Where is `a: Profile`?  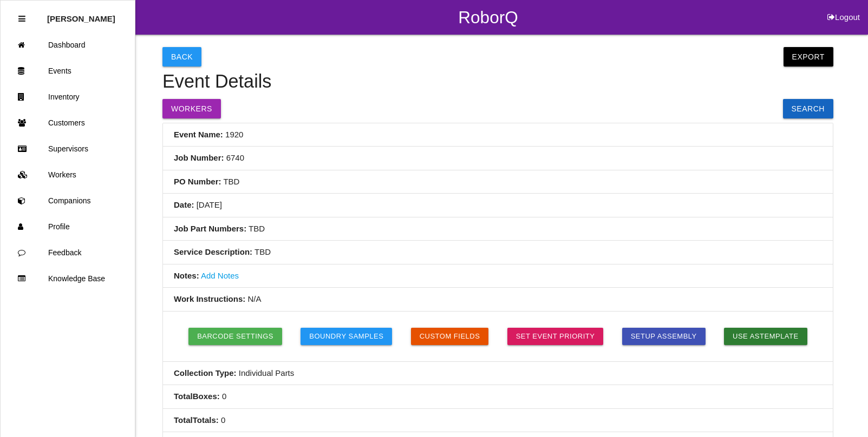
a: Profile is located at coordinates (67, 226).